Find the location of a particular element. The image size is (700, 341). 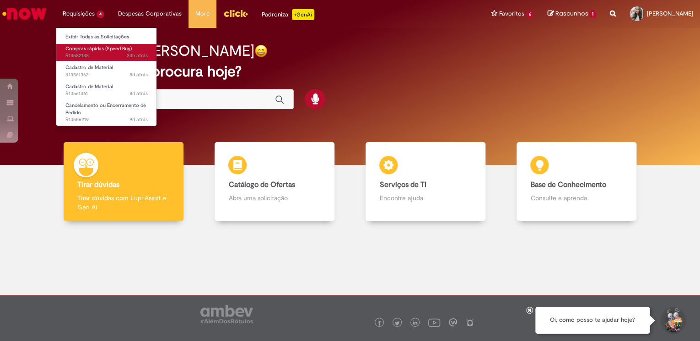

p: Encontre ajuda is located at coordinates (425, 198).